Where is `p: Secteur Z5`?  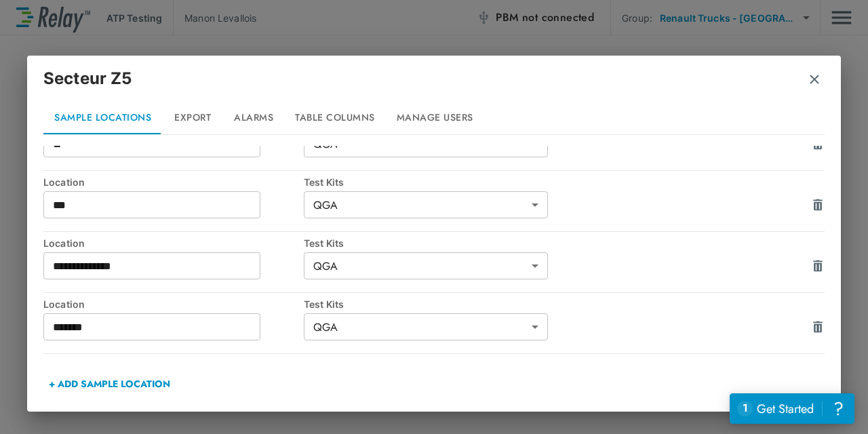
p: Secteur Z5 is located at coordinates (88, 79).